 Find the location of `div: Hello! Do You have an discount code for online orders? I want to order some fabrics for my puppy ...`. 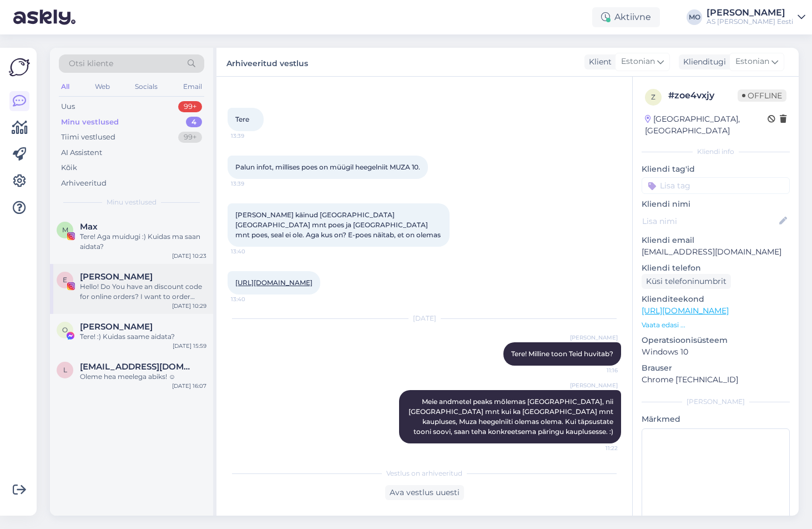

div: Hello! Do You have an discount code for online orders? I want to order some fabrics for my puppy ... is located at coordinates (143, 292).